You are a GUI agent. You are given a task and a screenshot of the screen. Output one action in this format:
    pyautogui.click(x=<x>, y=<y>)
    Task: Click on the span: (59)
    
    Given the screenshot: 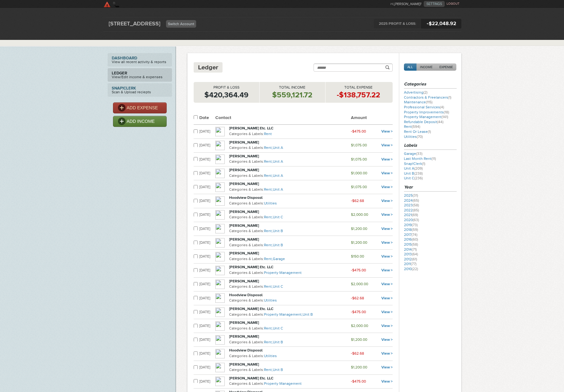 What is the action you would take?
    pyautogui.click(x=415, y=229)
    